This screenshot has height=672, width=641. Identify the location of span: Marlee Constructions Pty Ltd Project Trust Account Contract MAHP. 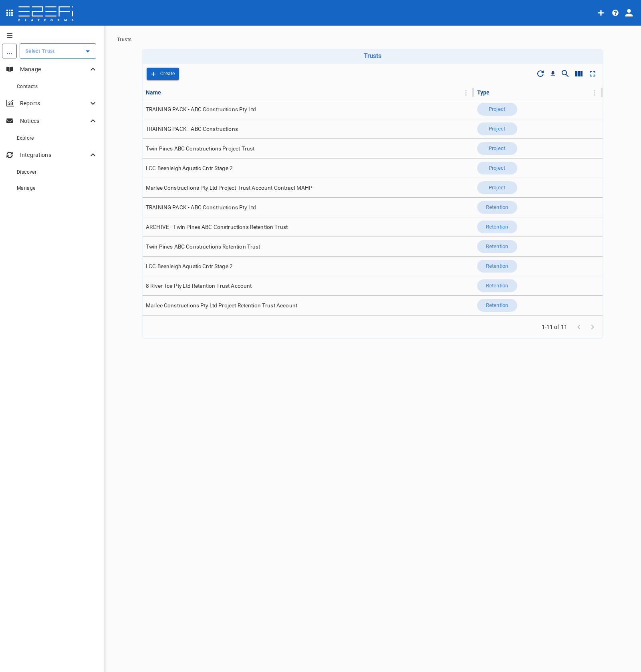
(229, 188).